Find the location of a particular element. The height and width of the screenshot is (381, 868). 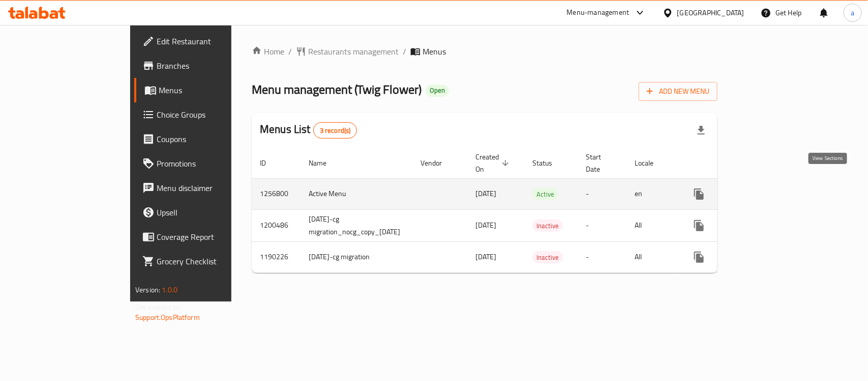

span: Open is located at coordinates (438, 90).